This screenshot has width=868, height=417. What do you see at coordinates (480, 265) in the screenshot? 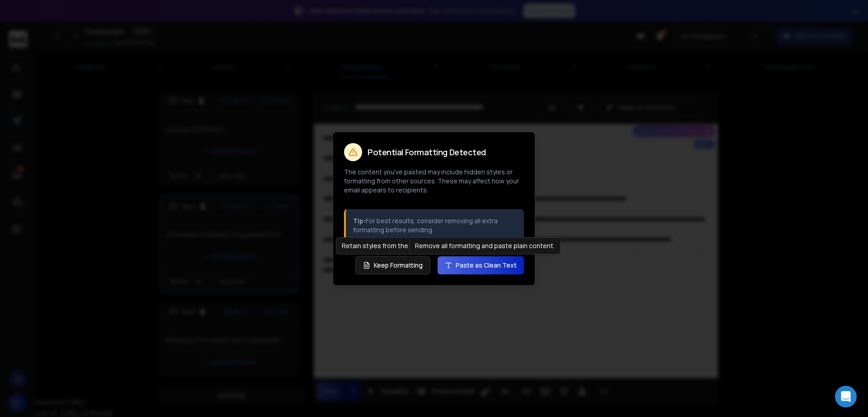
I see `button: Paste as Clean Text` at bounding box center [480, 265].